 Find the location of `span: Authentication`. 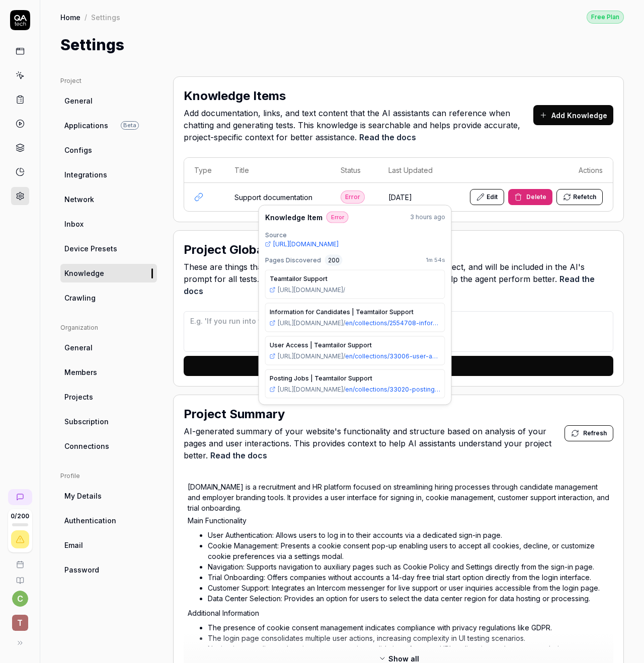

span: Authentication is located at coordinates (90, 520).